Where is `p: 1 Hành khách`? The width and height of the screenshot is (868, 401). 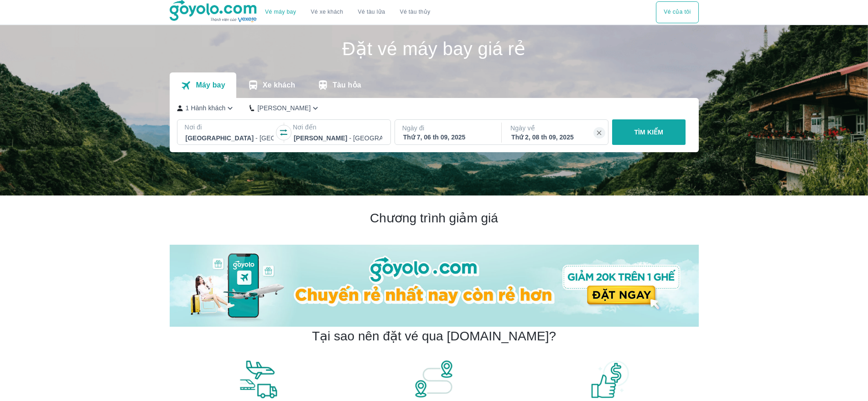
p: 1 Hành khách is located at coordinates (206, 108).